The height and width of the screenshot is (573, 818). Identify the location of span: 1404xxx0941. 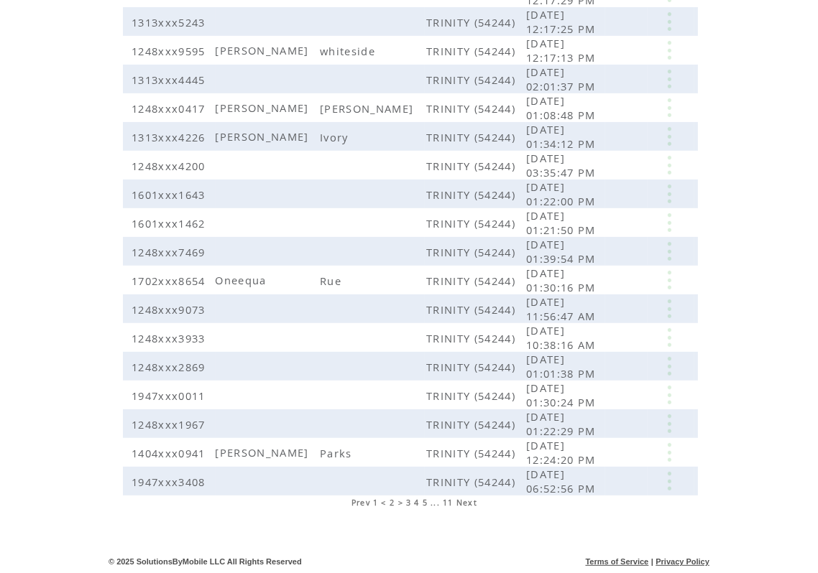
(170, 453).